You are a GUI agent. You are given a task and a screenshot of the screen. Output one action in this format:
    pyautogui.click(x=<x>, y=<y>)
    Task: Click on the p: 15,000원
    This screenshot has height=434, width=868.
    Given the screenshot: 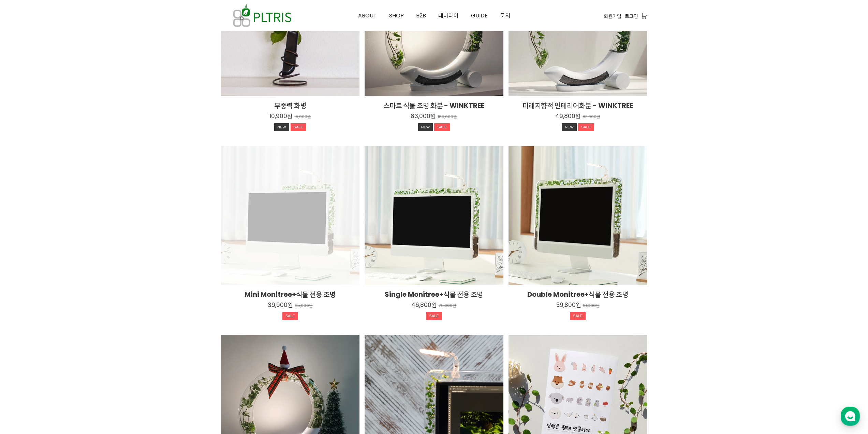 What is the action you would take?
    pyautogui.click(x=302, y=117)
    